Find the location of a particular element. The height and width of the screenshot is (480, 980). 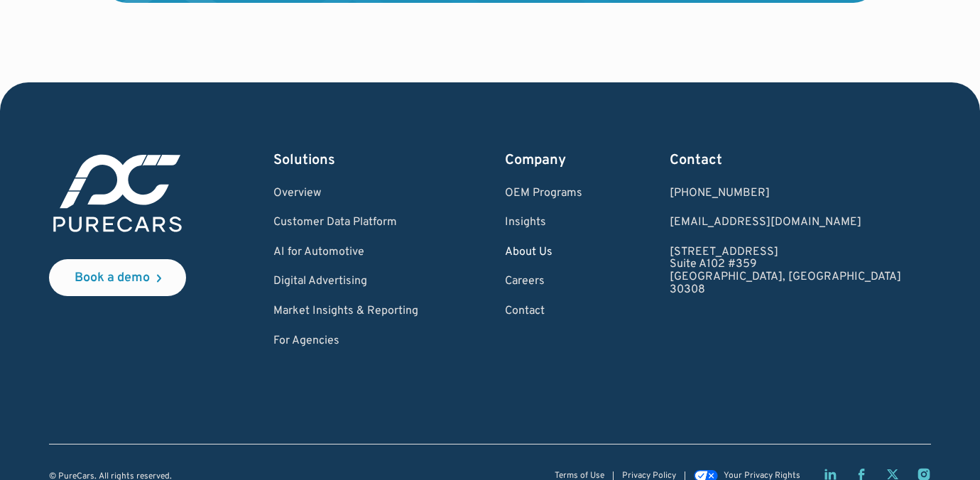

a: Digital Advertising is located at coordinates (346, 282).